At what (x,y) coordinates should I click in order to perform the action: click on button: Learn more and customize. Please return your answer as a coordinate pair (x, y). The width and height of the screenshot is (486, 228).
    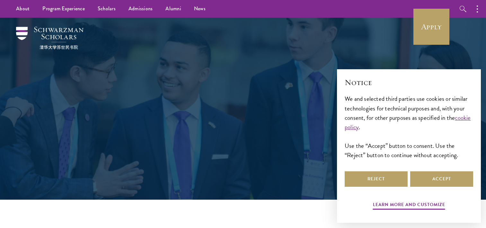
    Looking at the image, I should click on (409, 205).